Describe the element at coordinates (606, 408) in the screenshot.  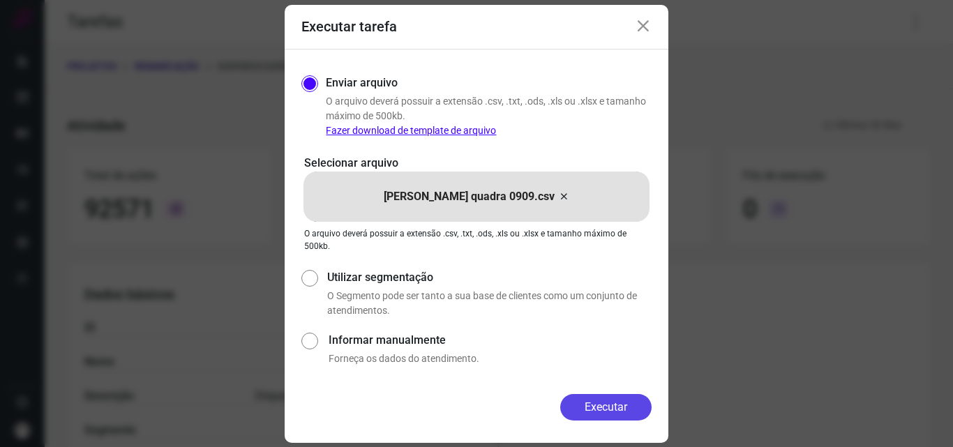
I see `button: Executar` at that location.